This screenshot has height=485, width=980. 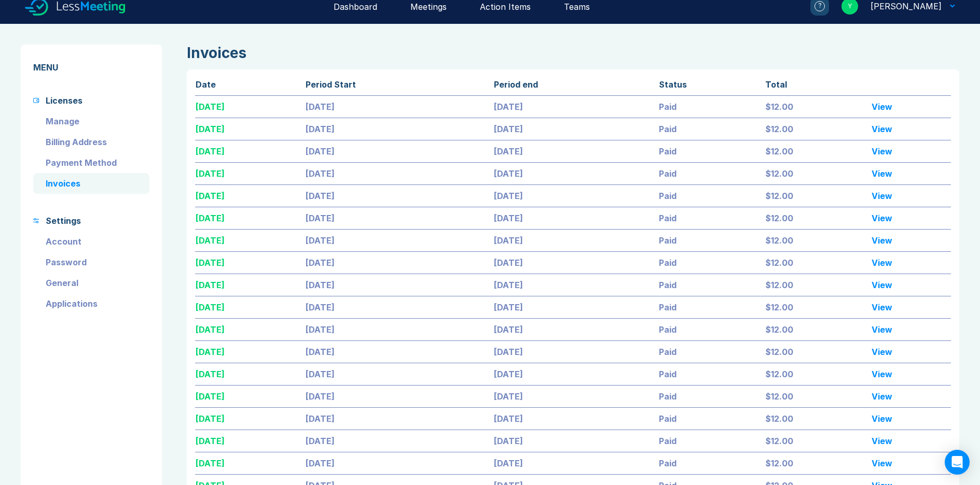 What do you see at coordinates (576, 87) in the screenshot?
I see `div: Period end` at bounding box center [576, 87].